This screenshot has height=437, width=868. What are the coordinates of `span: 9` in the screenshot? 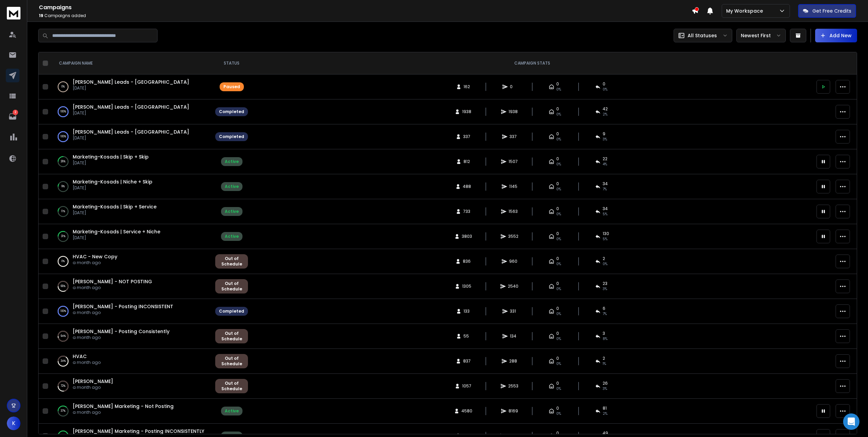 It's located at (604, 134).